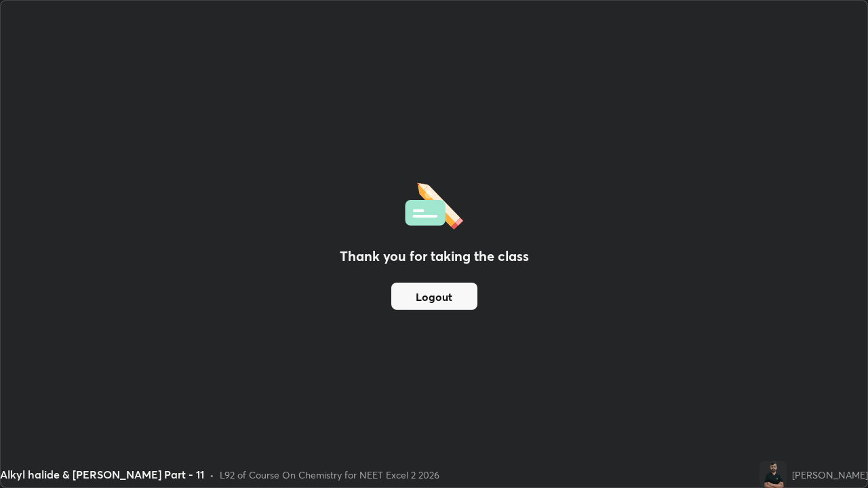 Image resolution: width=868 pixels, height=488 pixels. Describe the element at coordinates (434, 204) in the screenshot. I see `img: offlineFeedback.1438e8b3.svg` at that location.